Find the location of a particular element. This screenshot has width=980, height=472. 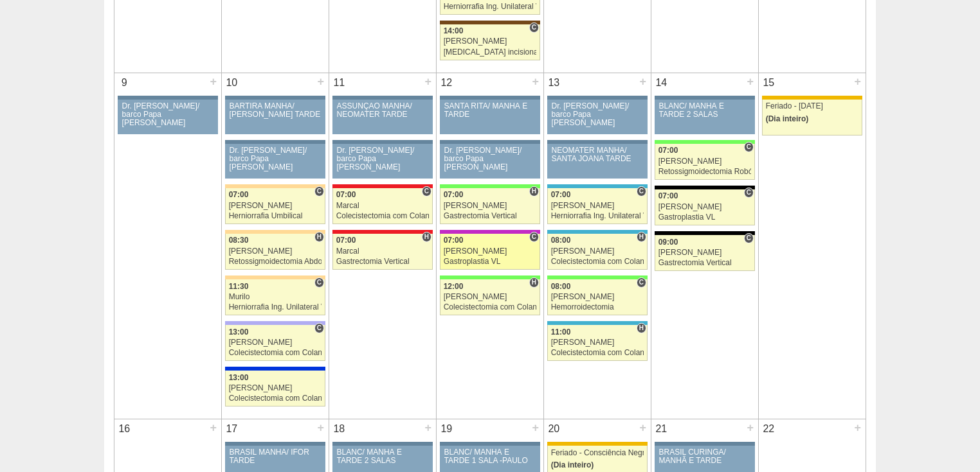

div: Gastrectomia Vertical is located at coordinates (490, 216).